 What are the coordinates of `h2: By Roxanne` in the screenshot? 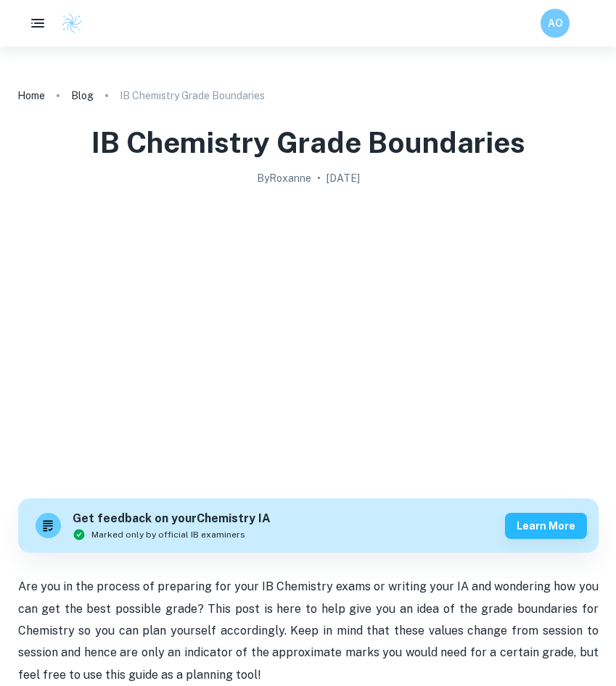 It's located at (284, 178).